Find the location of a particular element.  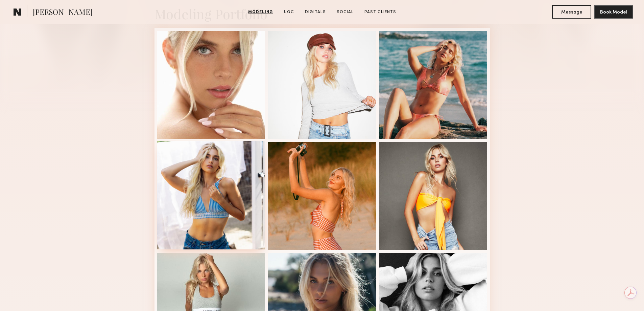

button: Book Model is located at coordinates (614, 12).